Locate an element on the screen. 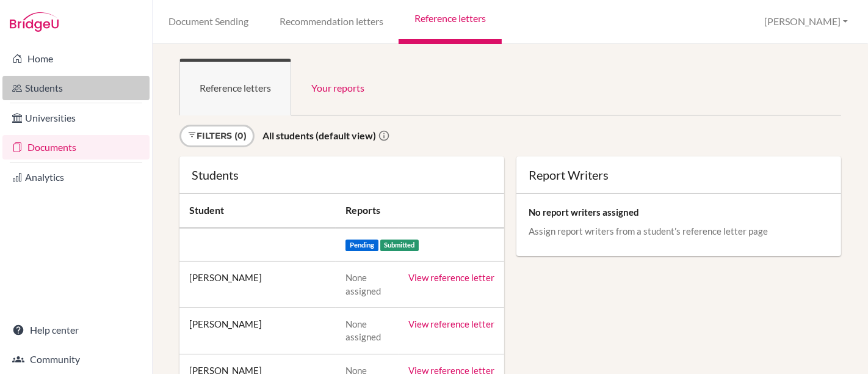  a: Community is located at coordinates (76, 359).